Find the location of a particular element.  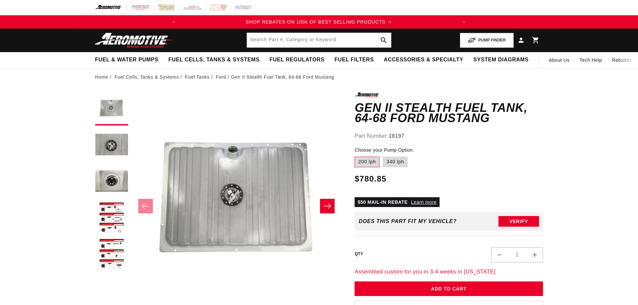

button: Translation missing: en.sections.announcements.previous_announcement is located at coordinates (174, 22).